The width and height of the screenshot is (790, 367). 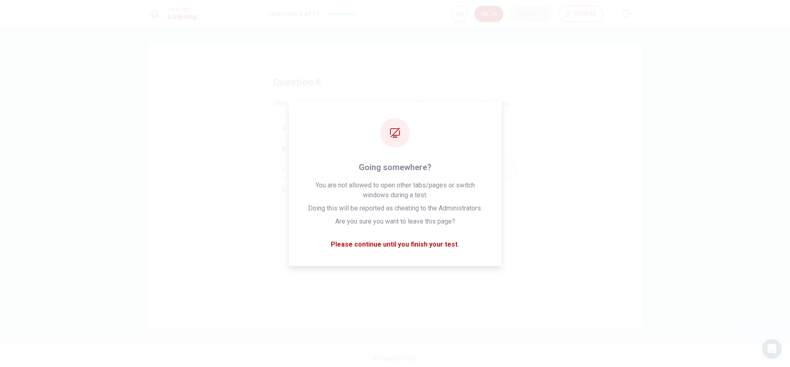 What do you see at coordinates (581, 14) in the screenshot?
I see `button: 00:08:45` at bounding box center [581, 14].